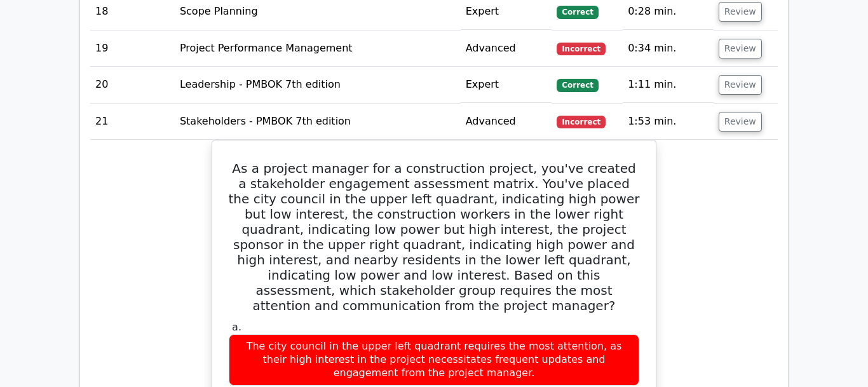 This screenshot has height=387, width=868. Describe the element at coordinates (668, 121) in the screenshot. I see `td: 1:53 min.` at that location.